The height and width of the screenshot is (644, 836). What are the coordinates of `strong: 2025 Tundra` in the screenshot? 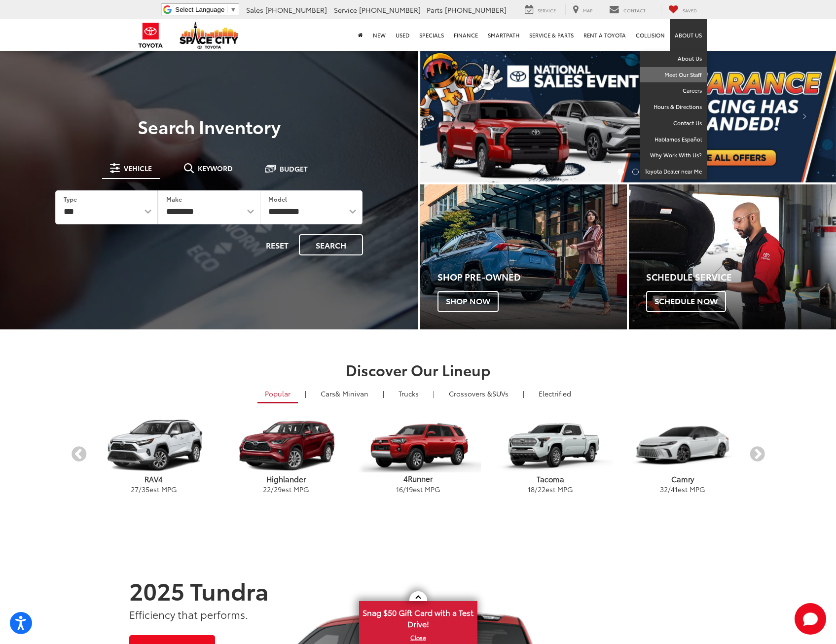 It's located at (199, 591).